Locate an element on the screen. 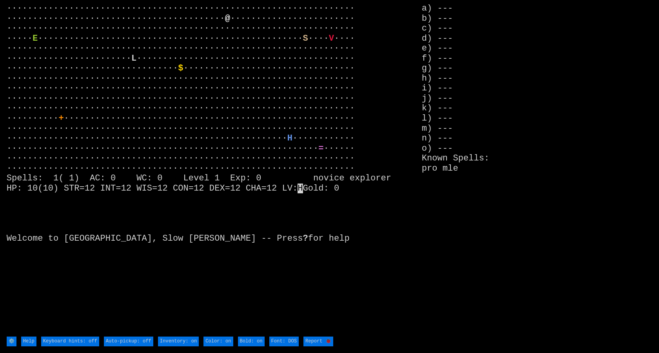  input: Help is located at coordinates (29, 342).